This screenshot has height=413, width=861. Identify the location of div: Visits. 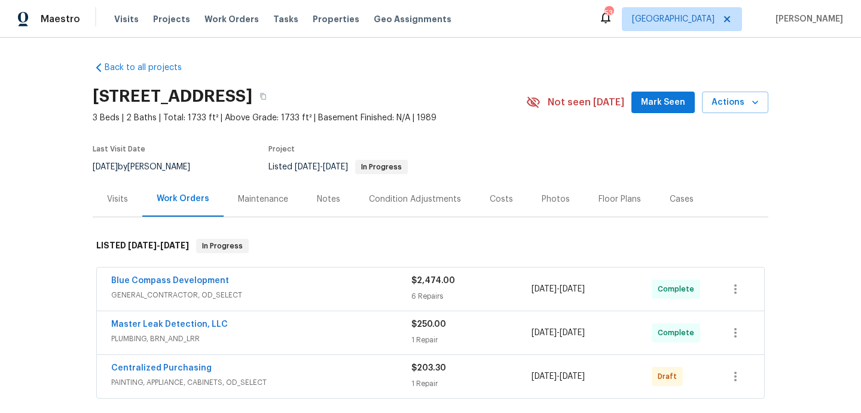
(117, 199).